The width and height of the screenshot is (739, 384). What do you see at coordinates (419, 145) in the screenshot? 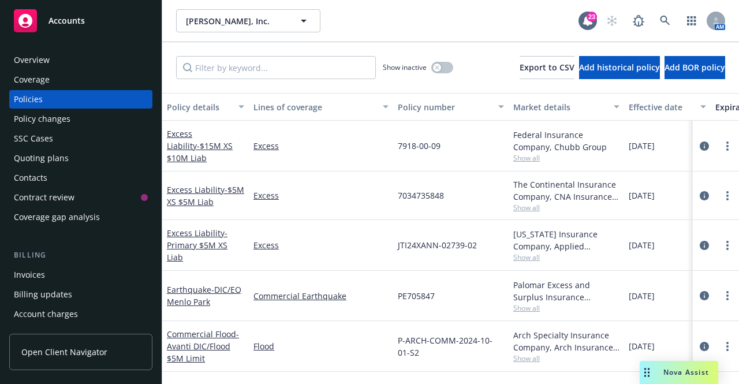
I see `span: 7918-00-09` at bounding box center [419, 145].